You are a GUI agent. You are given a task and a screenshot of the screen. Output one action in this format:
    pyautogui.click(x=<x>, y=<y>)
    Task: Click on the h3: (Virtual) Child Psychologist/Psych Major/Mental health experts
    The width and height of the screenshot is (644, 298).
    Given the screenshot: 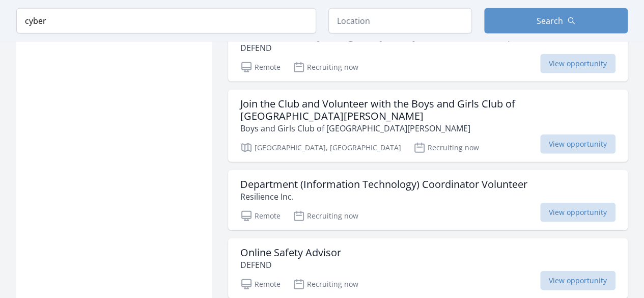 What is the action you would take?
    pyautogui.click(x=386, y=36)
    